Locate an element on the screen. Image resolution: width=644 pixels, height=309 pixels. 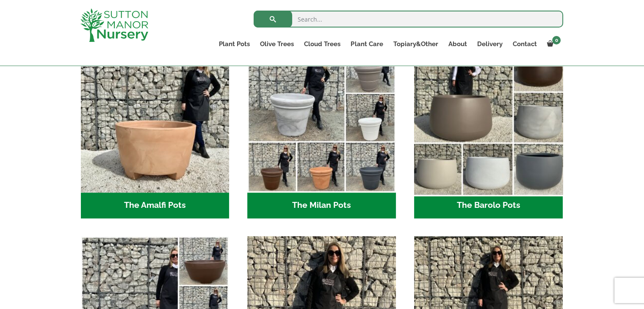
a: Plant Care is located at coordinates (367, 44).